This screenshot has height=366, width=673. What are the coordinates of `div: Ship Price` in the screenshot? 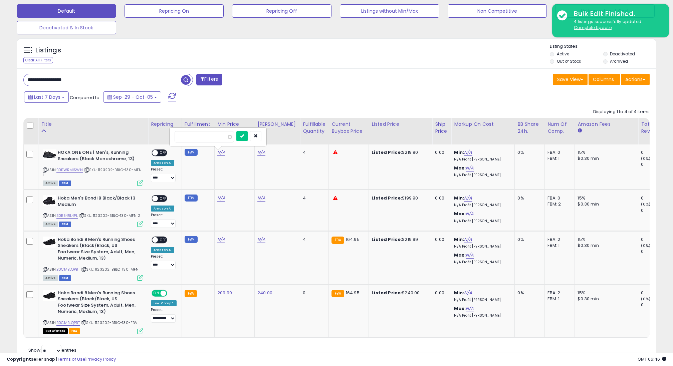 It's located at (442, 128).